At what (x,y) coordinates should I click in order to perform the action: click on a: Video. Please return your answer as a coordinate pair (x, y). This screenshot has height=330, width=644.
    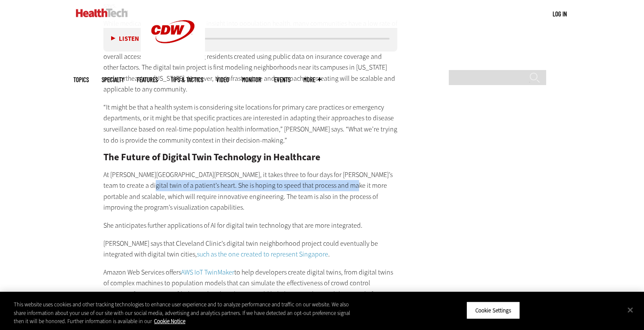
    Looking at the image, I should click on (223, 80).